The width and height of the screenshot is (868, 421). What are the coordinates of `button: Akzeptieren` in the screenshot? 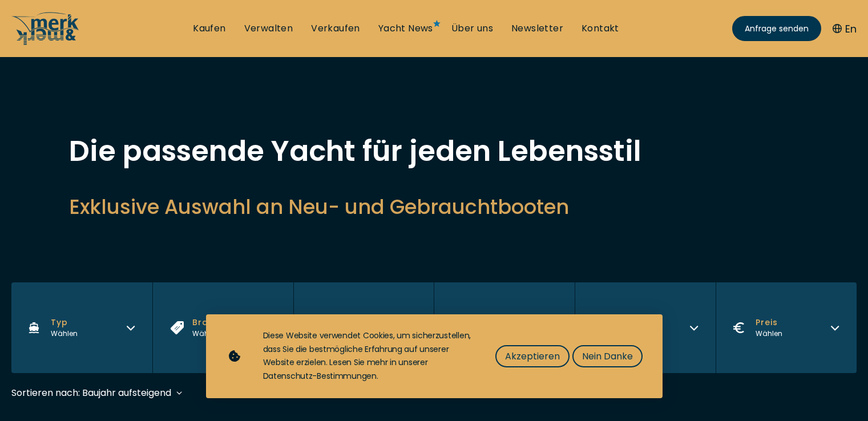 It's located at (533, 356).